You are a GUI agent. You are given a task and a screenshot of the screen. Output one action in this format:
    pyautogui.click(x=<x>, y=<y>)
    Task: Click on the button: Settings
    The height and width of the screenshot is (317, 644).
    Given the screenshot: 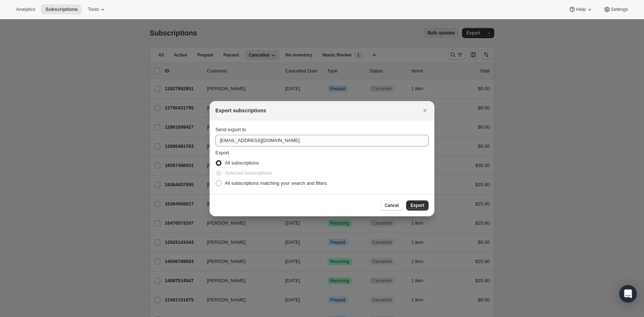 What is the action you would take?
    pyautogui.click(x=616, y=10)
    